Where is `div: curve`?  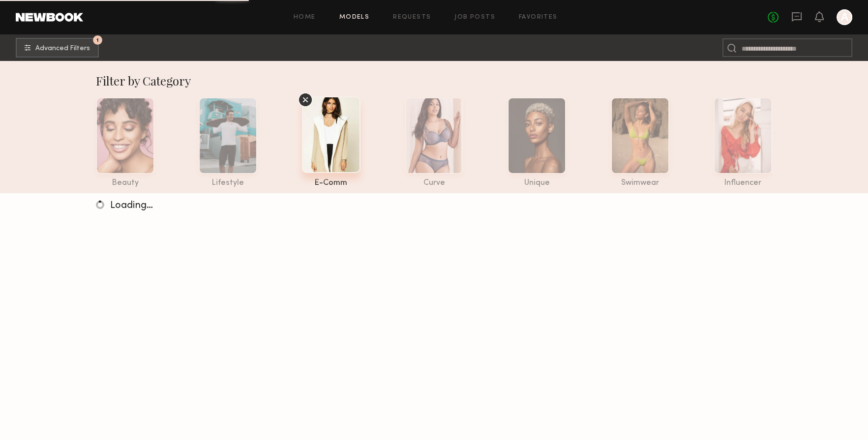 div: curve is located at coordinates (434, 183).